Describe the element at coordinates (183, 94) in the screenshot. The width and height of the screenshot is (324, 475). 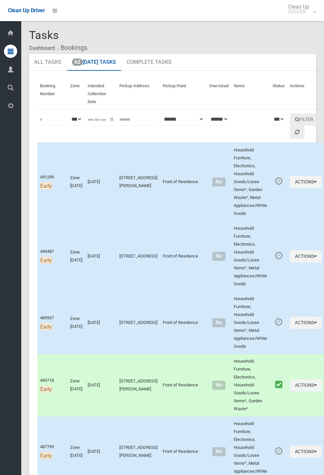
I see `th: Pickup Point` at that location.